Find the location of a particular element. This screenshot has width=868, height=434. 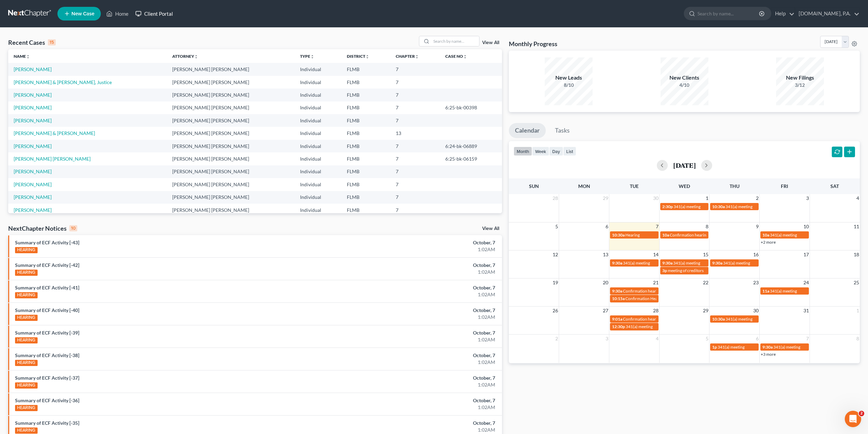

span: 21 is located at coordinates (656, 283).